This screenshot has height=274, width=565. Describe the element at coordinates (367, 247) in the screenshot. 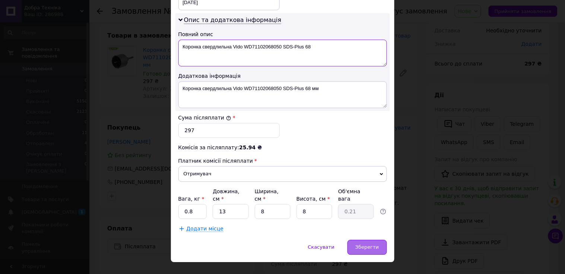

I see `span: Зберегти` at that location.